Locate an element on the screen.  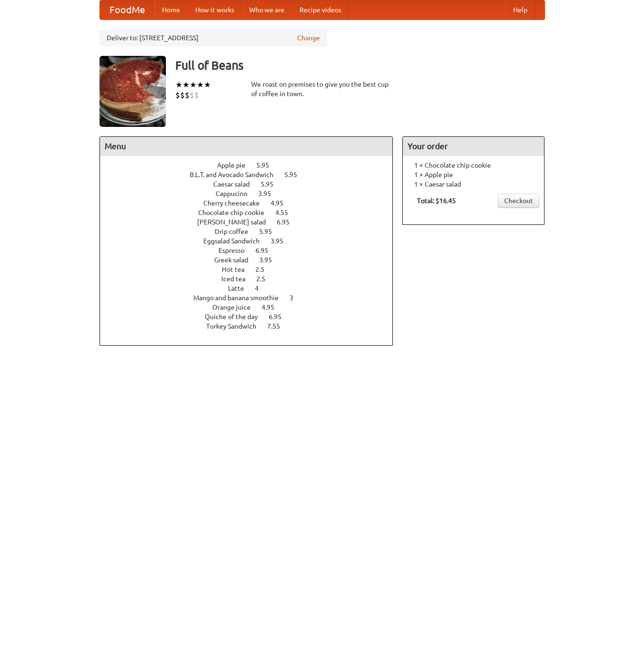
img: angular.jpg is located at coordinates (132, 92).